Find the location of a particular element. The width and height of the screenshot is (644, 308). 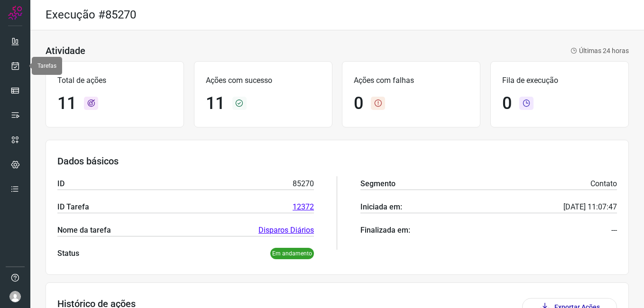

p: Segmento is located at coordinates (378, 184).